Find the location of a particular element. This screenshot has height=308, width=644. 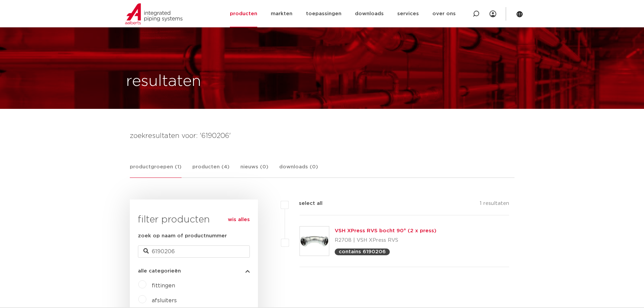

p: R2708 | VSH XPress RVS is located at coordinates (386, 240).